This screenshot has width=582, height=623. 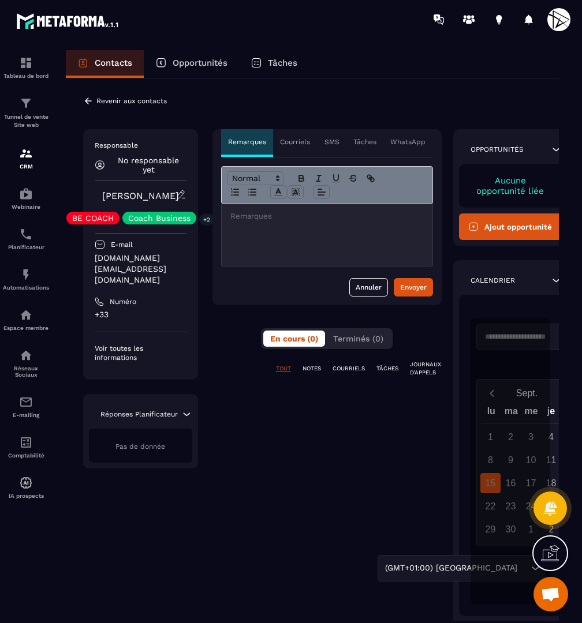 I want to click on p: SMS, so click(x=332, y=142).